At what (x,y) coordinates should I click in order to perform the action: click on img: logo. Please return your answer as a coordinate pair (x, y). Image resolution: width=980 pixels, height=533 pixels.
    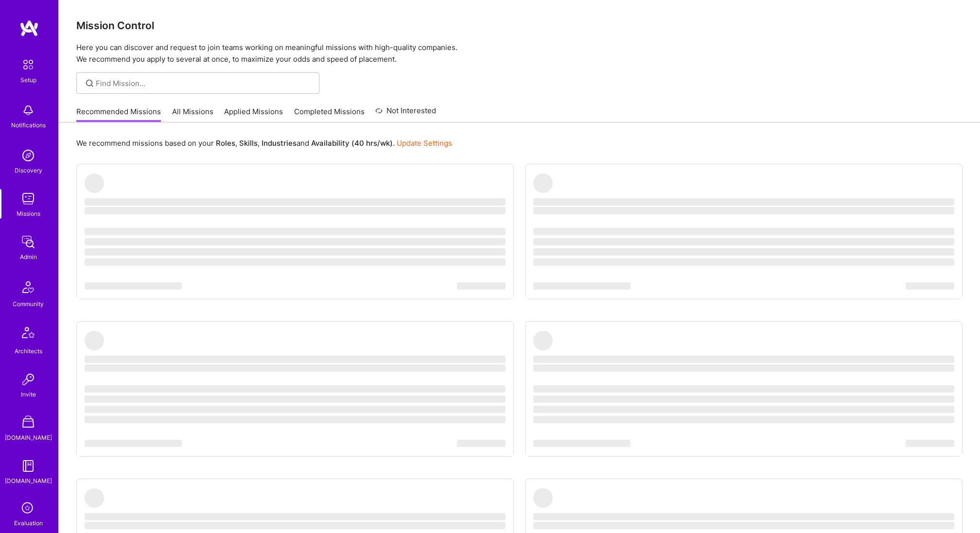
    Looking at the image, I should click on (30, 29).